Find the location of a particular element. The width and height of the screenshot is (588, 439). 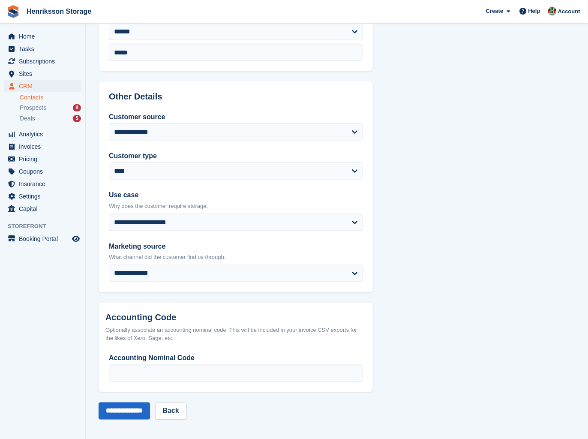

label: Accounting Nominal Code is located at coordinates (236, 358).